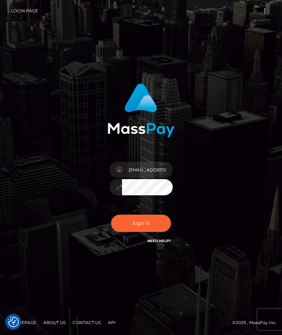 Image resolution: width=282 pixels, height=335 pixels. What do you see at coordinates (147, 170) in the screenshot?
I see `input: Username...` at bounding box center [147, 170].